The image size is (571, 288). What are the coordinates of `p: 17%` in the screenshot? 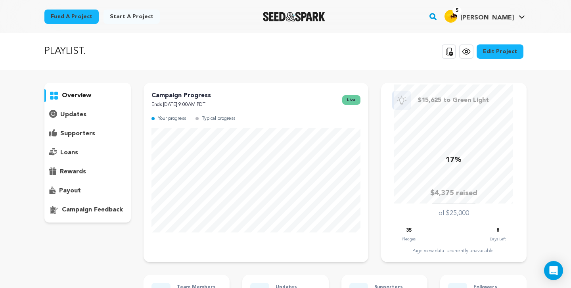 It's located at (453, 160).